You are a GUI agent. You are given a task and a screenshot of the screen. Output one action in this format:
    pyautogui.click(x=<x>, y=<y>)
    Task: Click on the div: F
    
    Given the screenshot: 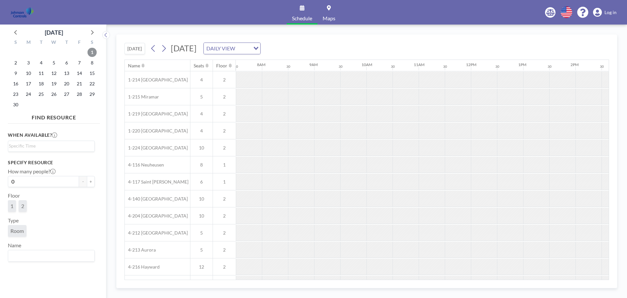 What is the action you would take?
    pyautogui.click(x=79, y=43)
    